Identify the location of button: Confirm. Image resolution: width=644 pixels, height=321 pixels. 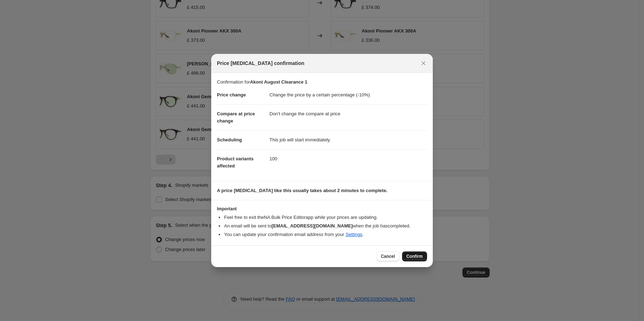
(415, 256).